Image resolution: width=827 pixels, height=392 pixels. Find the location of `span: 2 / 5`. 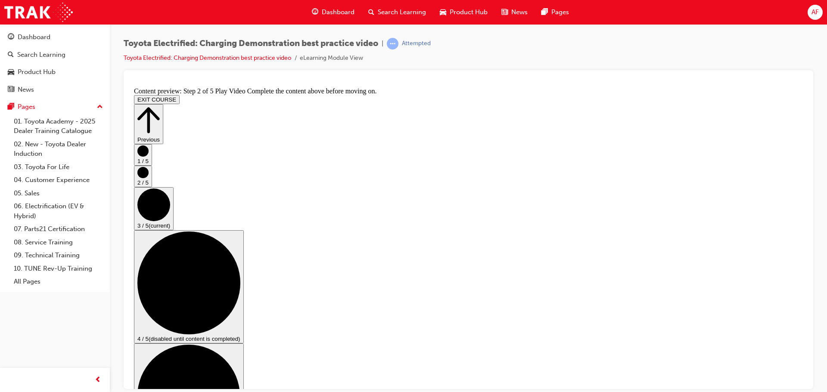

span: 2 / 5 is located at coordinates (12, 99).